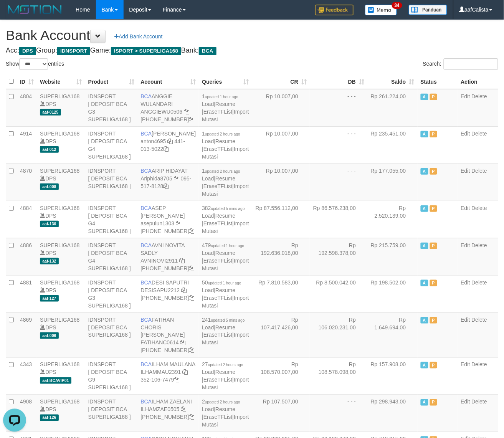 This screenshot has height=438, width=504. What do you see at coordinates (33, 64) in the screenshot?
I see `select: Showentries` at bounding box center [33, 64].